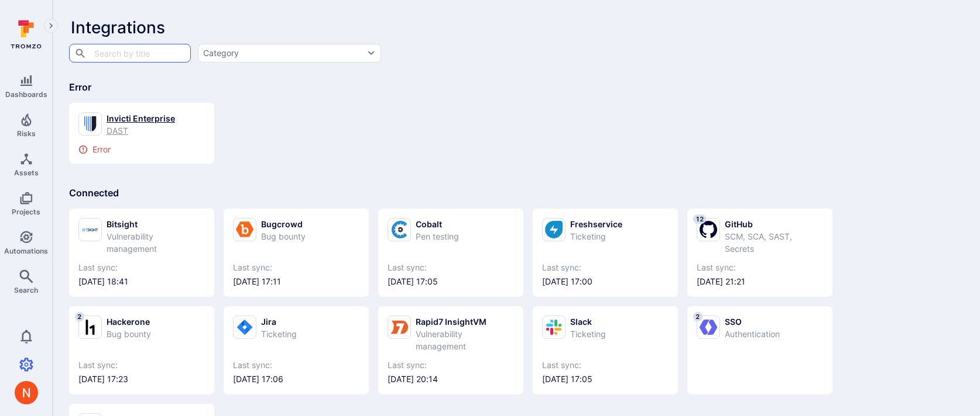 This screenshot has width=980, height=416. What do you see at coordinates (155, 224) in the screenshot?
I see `div: Bitsight` at bounding box center [155, 224].